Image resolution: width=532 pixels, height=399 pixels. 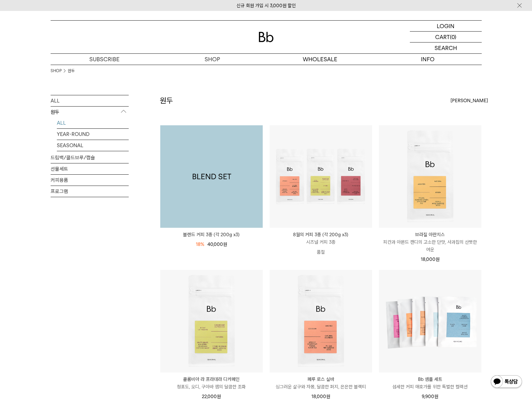 I want to click on img: 1000001179_add2_053.png, so click(x=211, y=176).